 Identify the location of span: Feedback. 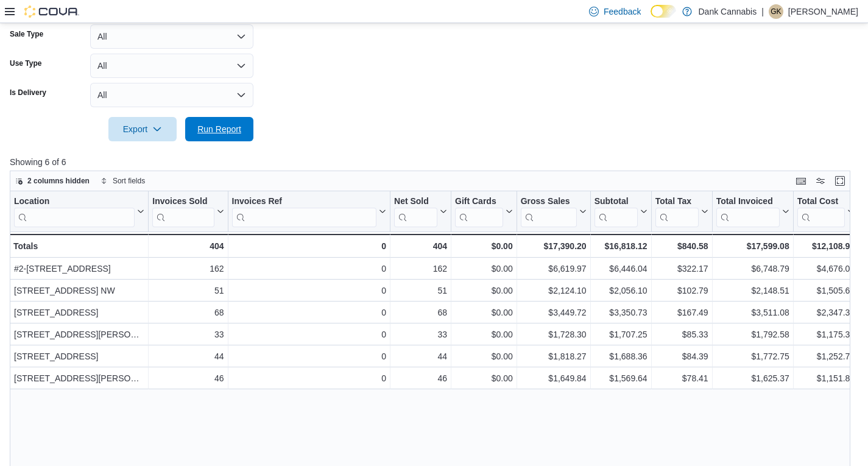
(622, 12).